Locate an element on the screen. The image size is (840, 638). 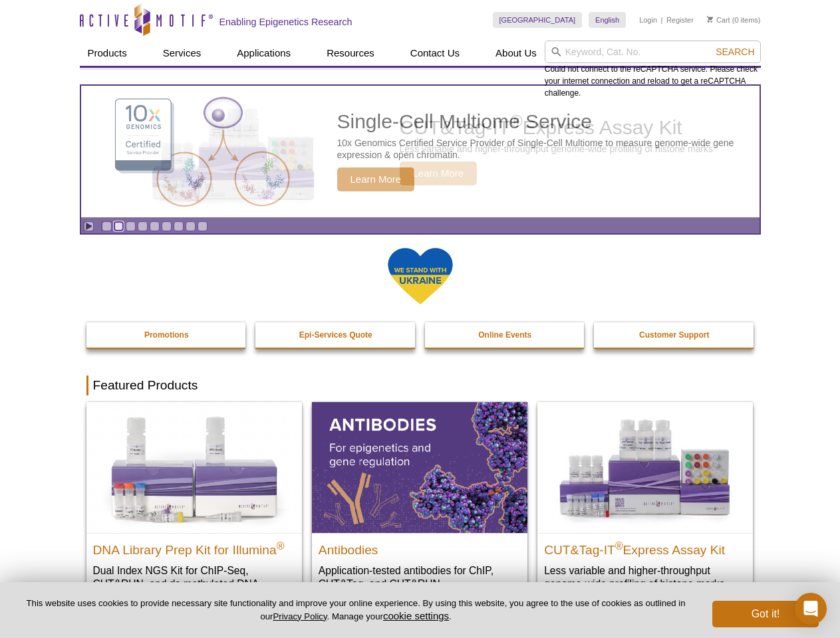
a: Go to slide 2 is located at coordinates (118, 226).